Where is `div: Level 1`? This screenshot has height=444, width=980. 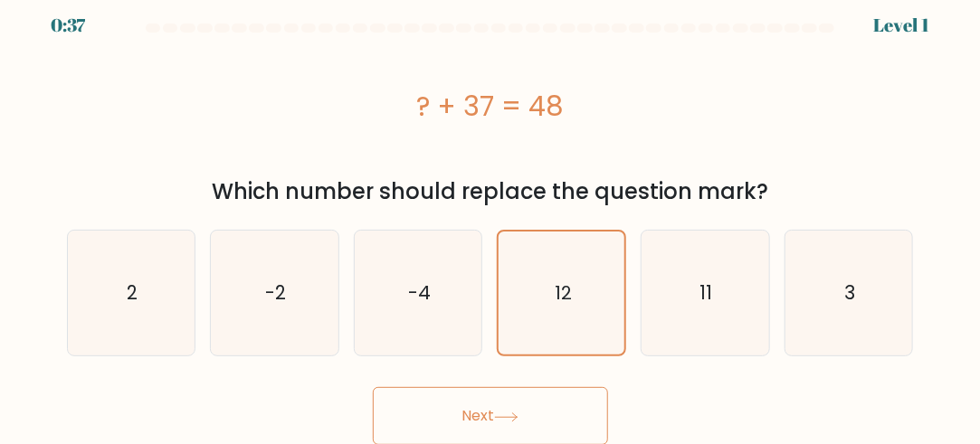 div: Level 1 is located at coordinates (901, 25).